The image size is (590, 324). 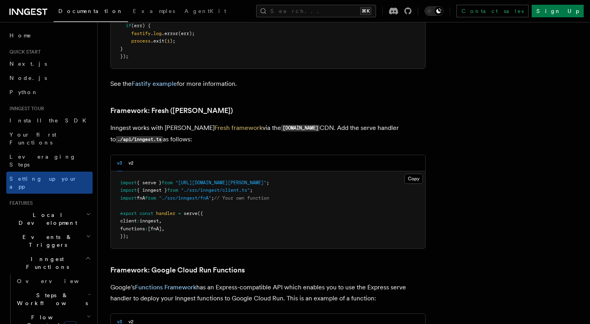 What do you see at coordinates (165, 213) in the screenshot?
I see `span: handler` at bounding box center [165, 213].